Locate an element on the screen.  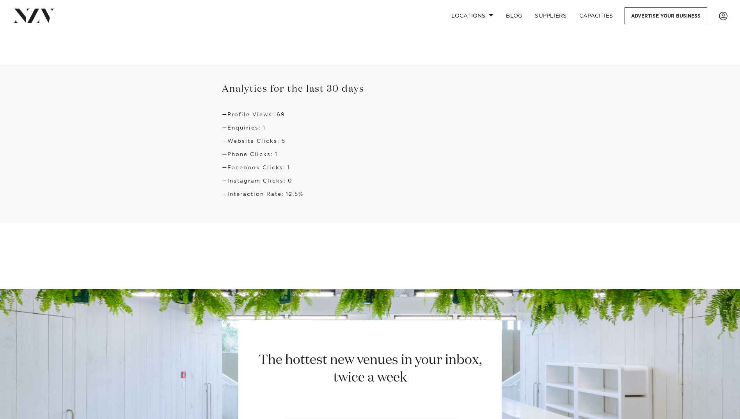
a: Advertise your business is located at coordinates (666, 16).